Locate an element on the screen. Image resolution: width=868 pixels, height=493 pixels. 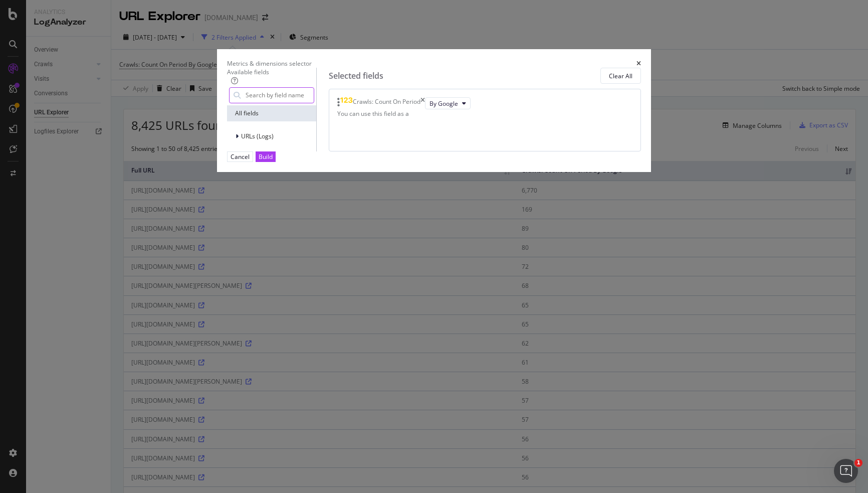
button: Clear All is located at coordinates (621, 75).